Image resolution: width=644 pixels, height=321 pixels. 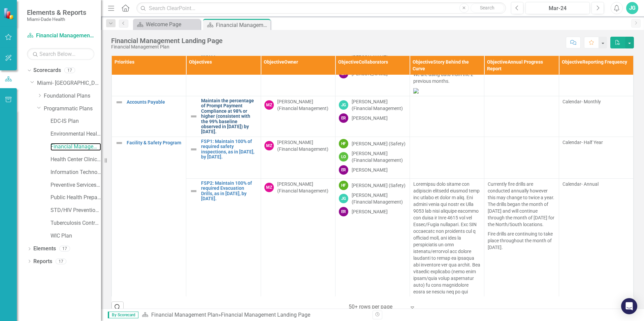 I want to click on span: Search, so click(x=487, y=8).